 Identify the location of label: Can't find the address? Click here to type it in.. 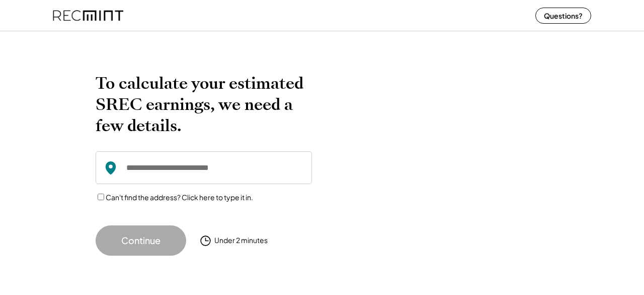
(180, 197).